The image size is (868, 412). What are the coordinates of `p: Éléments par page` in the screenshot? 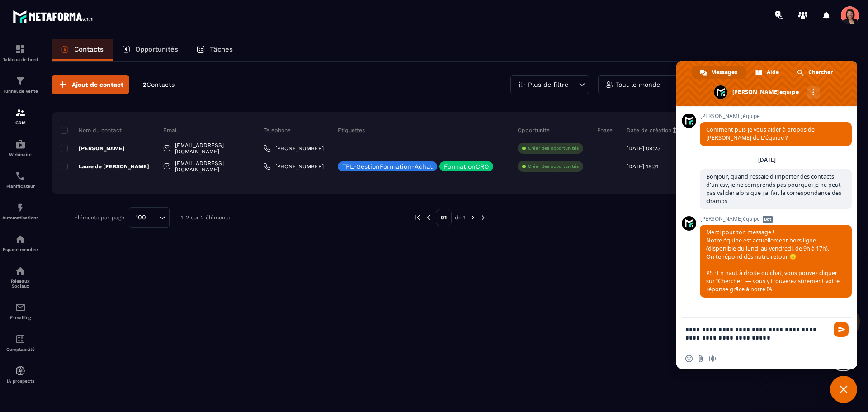 It's located at (99, 217).